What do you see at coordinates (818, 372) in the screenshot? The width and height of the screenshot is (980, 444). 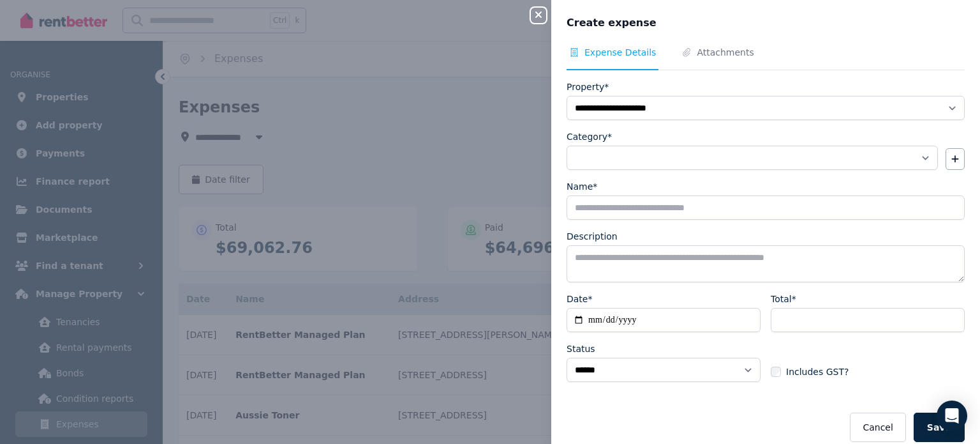 I see `span: Includes GST?` at bounding box center [818, 372].